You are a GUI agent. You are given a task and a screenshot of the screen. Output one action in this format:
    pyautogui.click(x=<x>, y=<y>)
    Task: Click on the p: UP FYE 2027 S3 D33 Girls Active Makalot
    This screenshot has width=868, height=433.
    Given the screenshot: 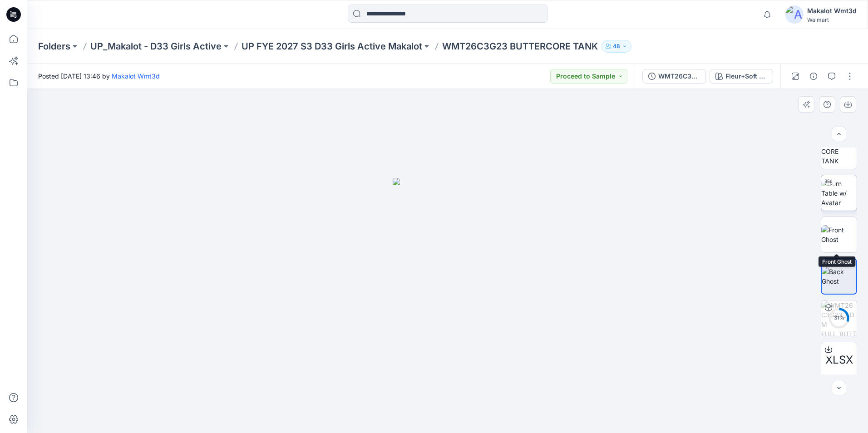 What is the action you would take?
    pyautogui.click(x=332, y=46)
    